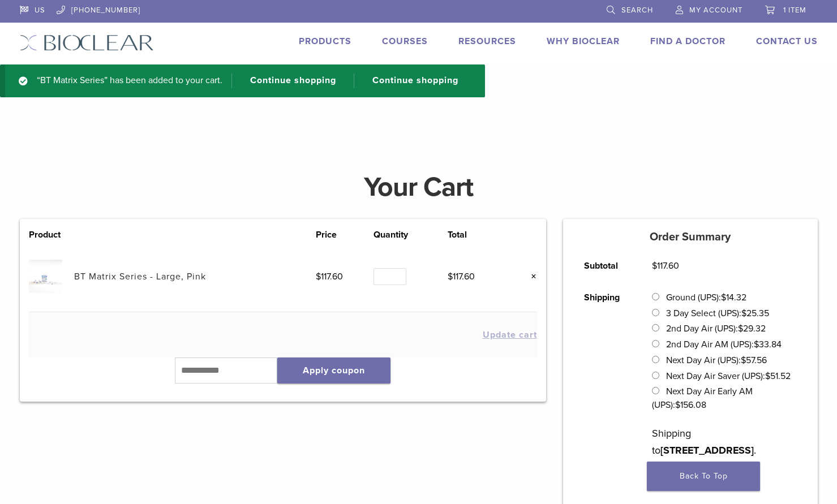  Describe the element at coordinates (716, 10) in the screenshot. I see `span: My Account` at that location.